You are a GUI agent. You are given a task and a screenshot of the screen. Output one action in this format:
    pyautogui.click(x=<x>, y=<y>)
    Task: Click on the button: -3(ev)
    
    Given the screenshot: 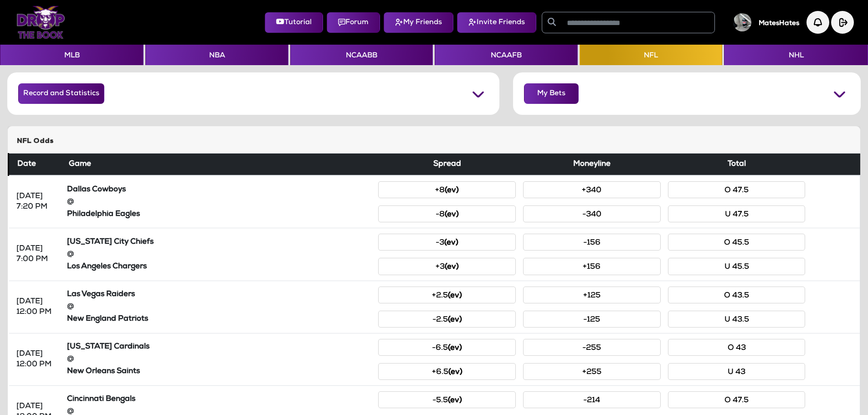 What is the action you would take?
    pyautogui.click(x=447, y=242)
    